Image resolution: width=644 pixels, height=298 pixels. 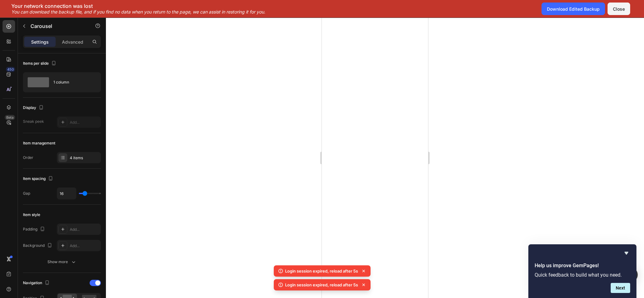 I want to click on input: Auto, so click(x=67, y=193).